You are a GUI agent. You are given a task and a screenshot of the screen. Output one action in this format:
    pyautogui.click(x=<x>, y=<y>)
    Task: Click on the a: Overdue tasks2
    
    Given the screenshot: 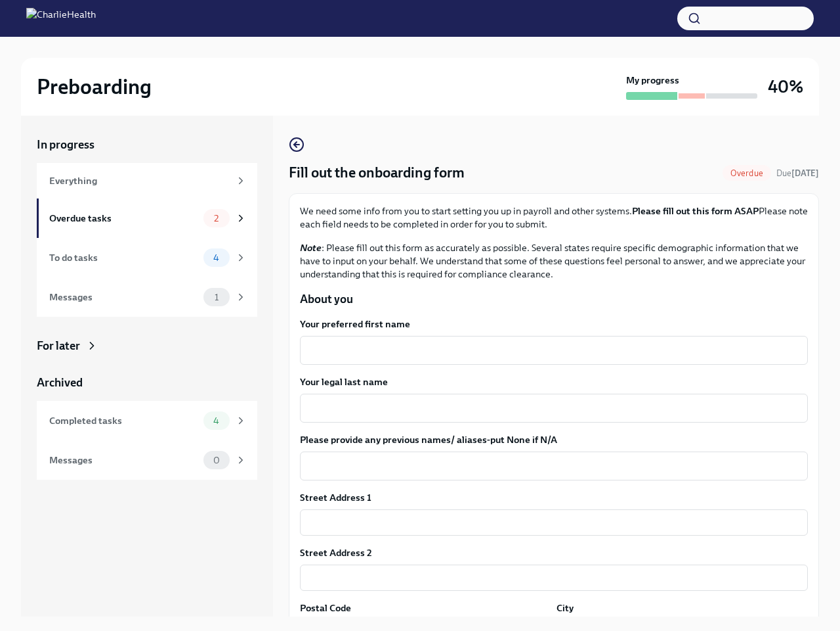 What is the action you would take?
    pyautogui.click(x=147, y=218)
    